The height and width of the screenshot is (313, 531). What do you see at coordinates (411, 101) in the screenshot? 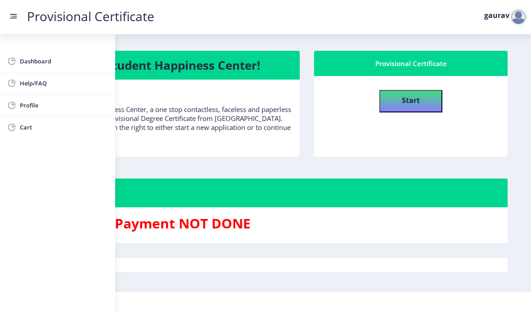
I see `button: Start` at bounding box center [411, 101].